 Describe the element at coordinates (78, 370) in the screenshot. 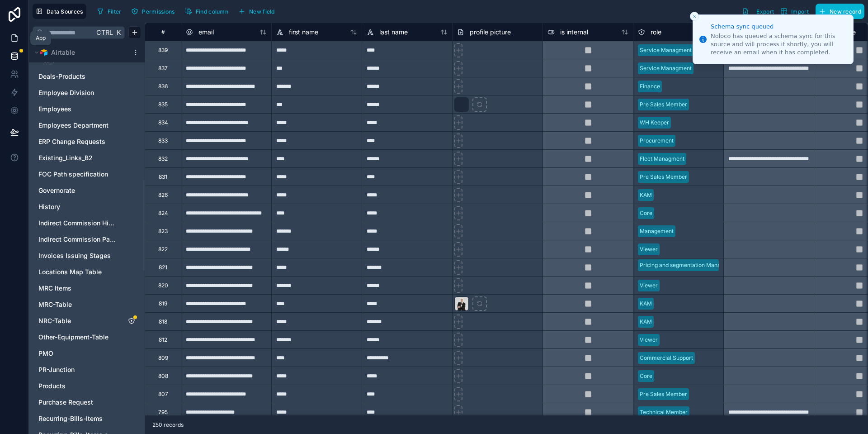

I see `a: PR-Junction` at that location.